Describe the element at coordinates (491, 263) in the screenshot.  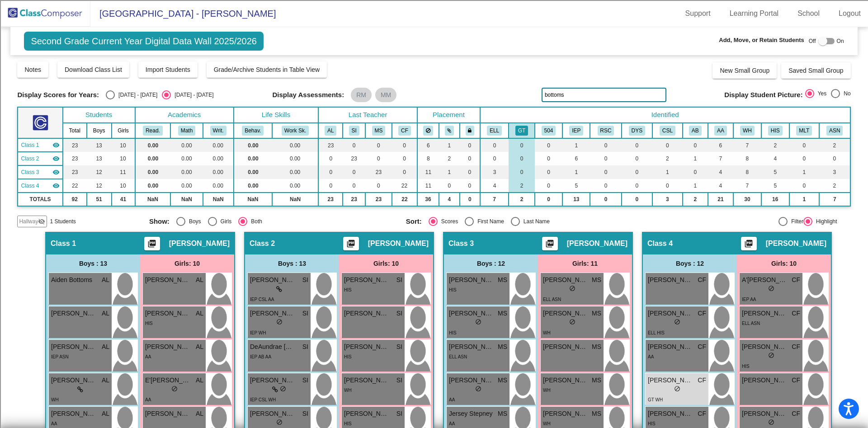
I see `div: Boys : 12` at that location.